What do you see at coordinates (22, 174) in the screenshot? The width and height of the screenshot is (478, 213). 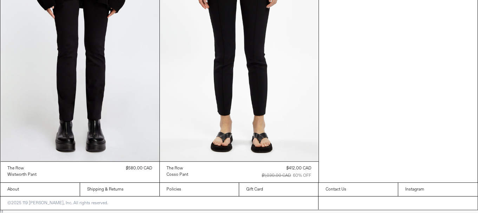 I see `div: Wistworth Pant` at bounding box center [22, 174].